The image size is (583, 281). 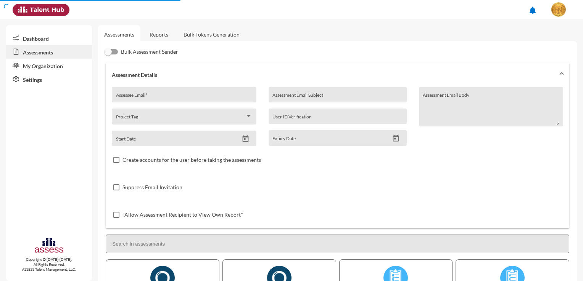 I want to click on a: Dashboard, so click(x=49, y=38).